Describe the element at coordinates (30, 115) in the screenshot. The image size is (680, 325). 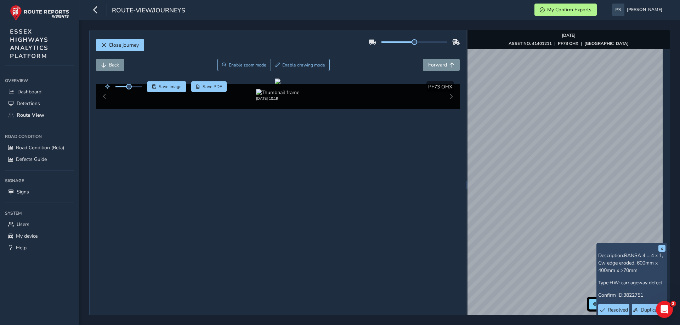
I see `span: Route View` at that location.